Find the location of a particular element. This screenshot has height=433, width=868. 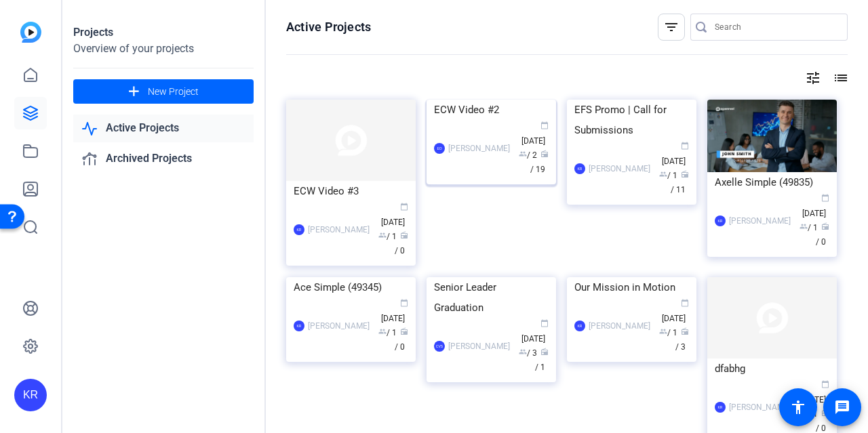

div: Projects is located at coordinates (163, 33).